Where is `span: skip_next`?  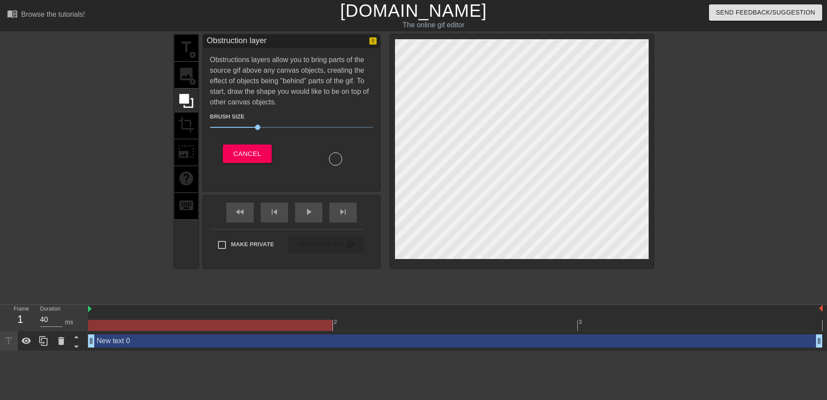
span: skip_next is located at coordinates (343, 212).